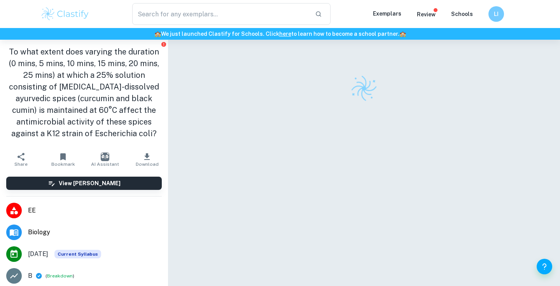 The image size is (560, 286). What do you see at coordinates (78, 254) in the screenshot?
I see `div: This exemplar is based on the current syllabus. Feel free to refer to it for inspiration/ideas wh...` at bounding box center [78, 254].